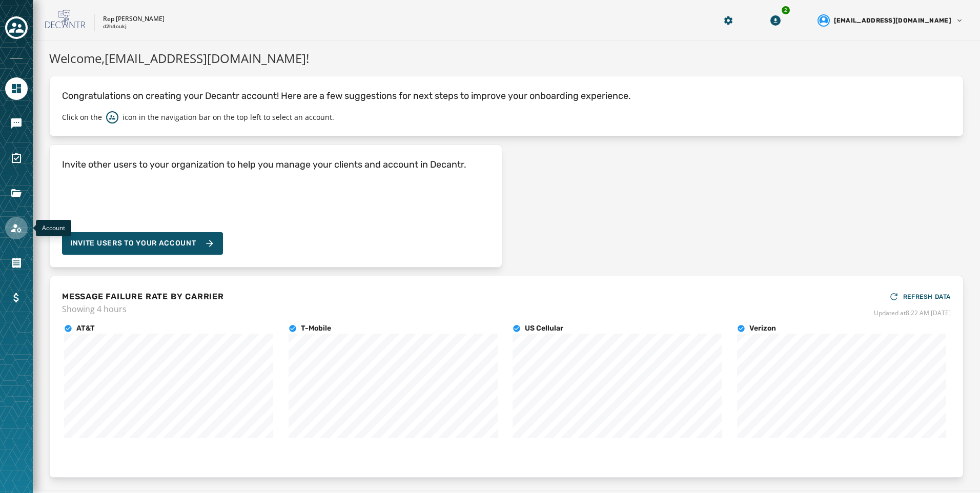  What do you see at coordinates (17, 298) in the screenshot?
I see `a: Navigate to Billing` at bounding box center [17, 298].